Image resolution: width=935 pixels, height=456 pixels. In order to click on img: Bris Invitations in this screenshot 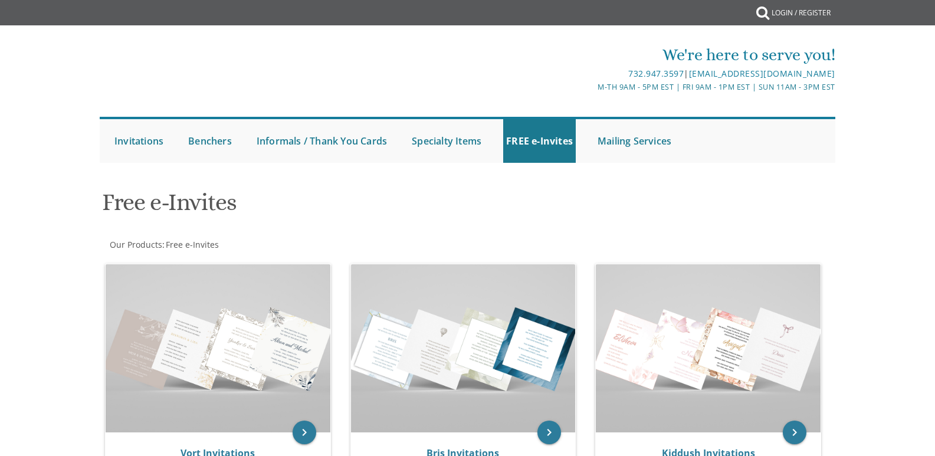, I will do `click(463, 348)`.